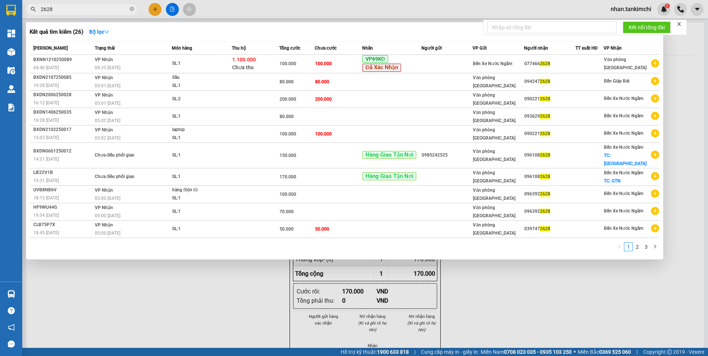 This screenshot has height=356, width=708. I want to click on span: TC: GTN, so click(612, 181).